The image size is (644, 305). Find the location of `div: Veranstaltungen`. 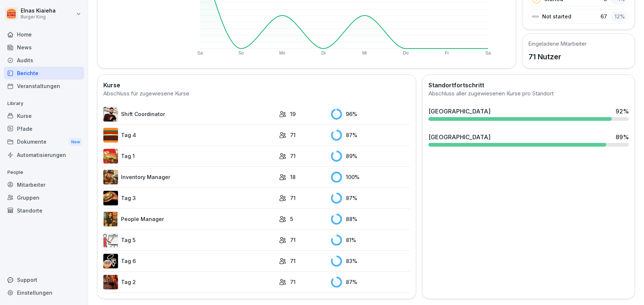

div: Veranstaltungen is located at coordinates (44, 86).